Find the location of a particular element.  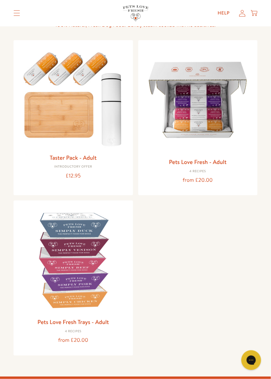

img: Taster Pack - Adult is located at coordinates (73, 97).